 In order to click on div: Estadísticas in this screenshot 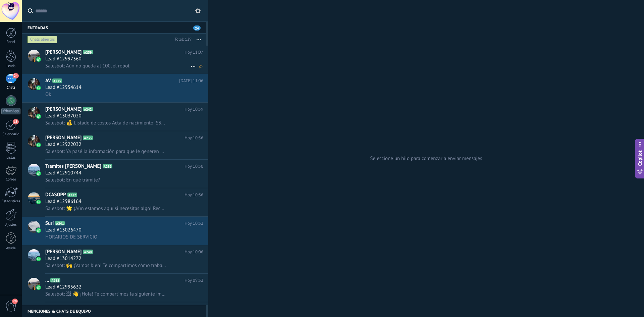, I will do `click(11, 201)`.